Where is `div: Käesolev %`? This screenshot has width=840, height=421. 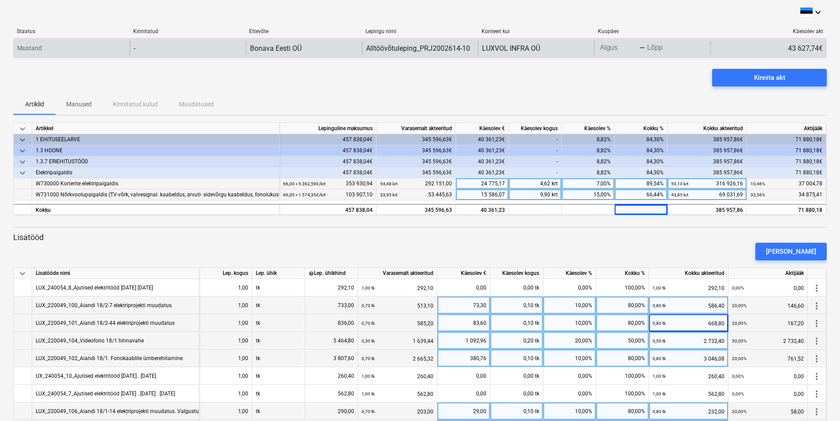 div: Käesolev % is located at coordinates (589, 128).